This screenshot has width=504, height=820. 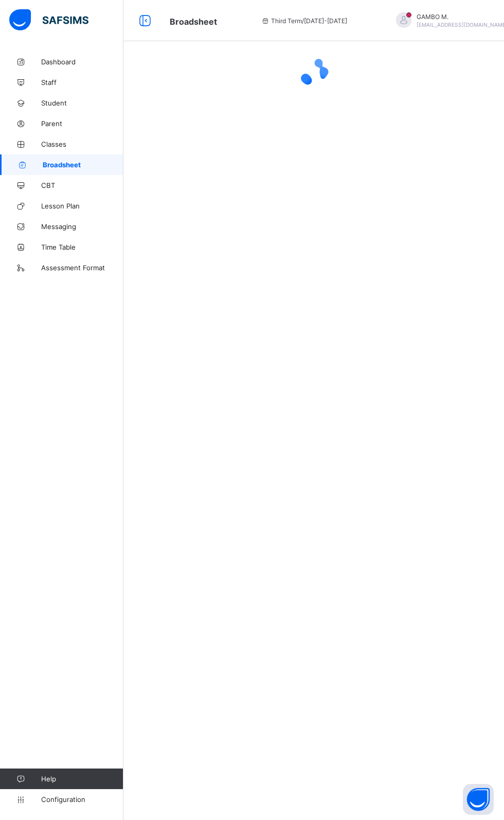 What do you see at coordinates (82, 82) in the screenshot?
I see `span: Staff` at bounding box center [82, 82].